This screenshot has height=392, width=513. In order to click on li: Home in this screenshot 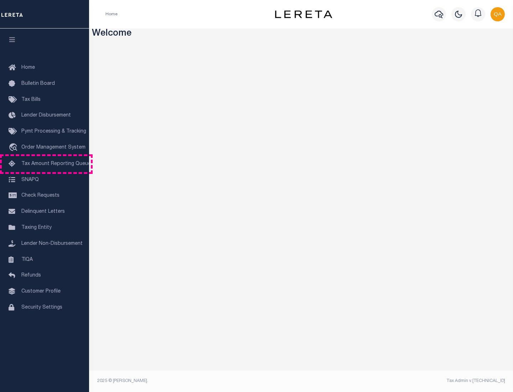, I will do `click(112, 14)`.